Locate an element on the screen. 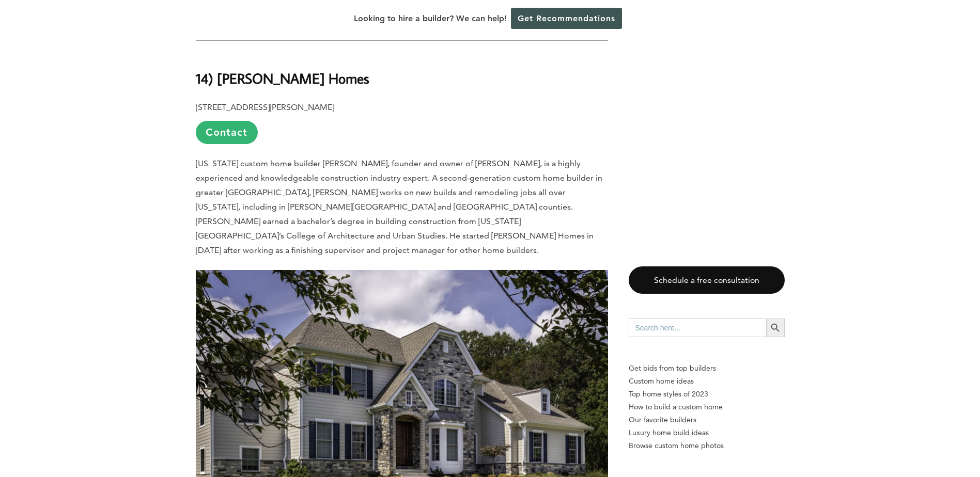 The height and width of the screenshot is (477, 980). a: Top home styles of 2023 is located at coordinates (707, 394).